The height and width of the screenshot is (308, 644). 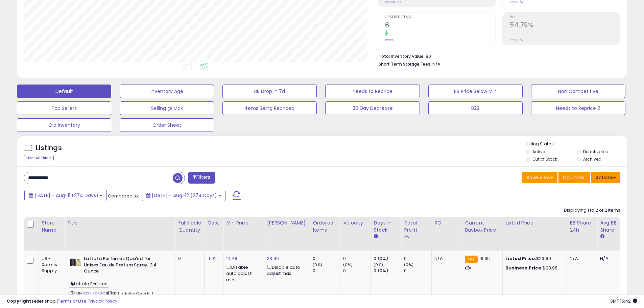 I want to click on button: Old Inventory, so click(x=64, y=125).